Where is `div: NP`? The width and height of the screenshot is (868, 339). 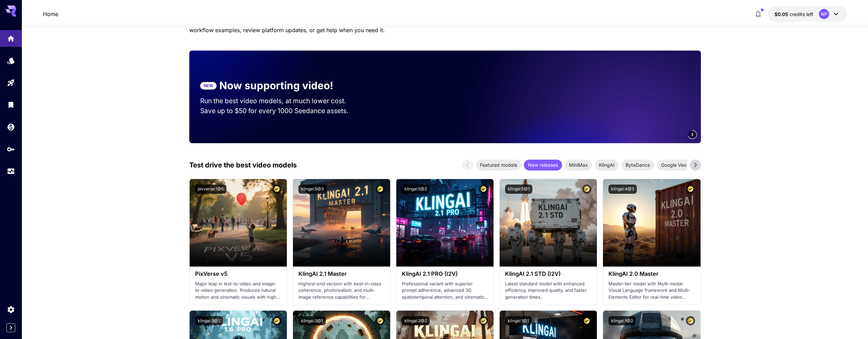 div: NP is located at coordinates (824, 14).